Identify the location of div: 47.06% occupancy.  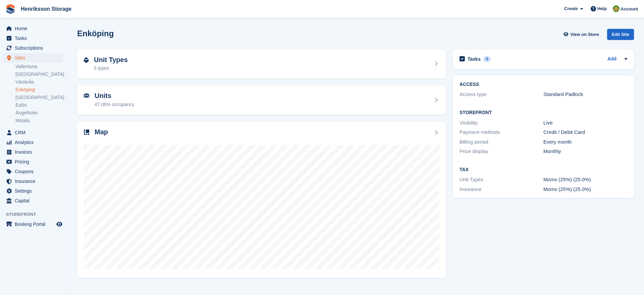
(115, 104).